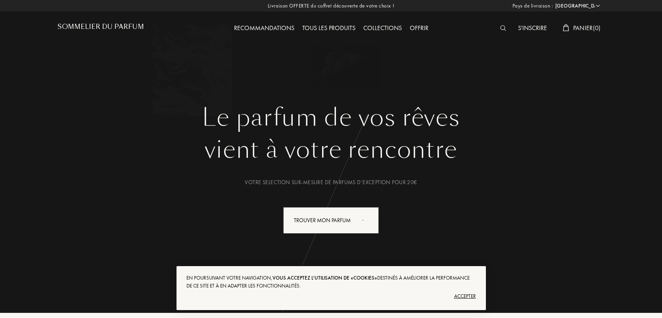 The image size is (662, 318). I want to click on h1: Le parfum de vos rêves, so click(331, 118).